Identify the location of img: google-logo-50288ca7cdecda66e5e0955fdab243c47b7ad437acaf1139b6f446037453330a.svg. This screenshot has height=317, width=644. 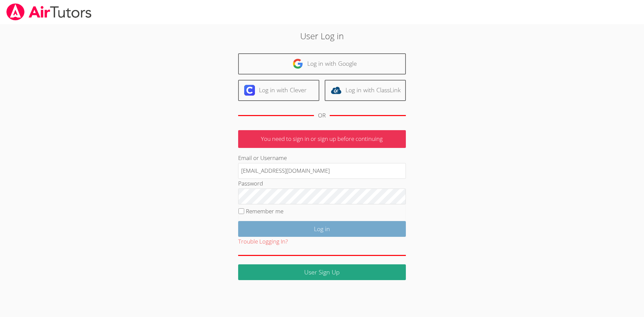
(298, 64).